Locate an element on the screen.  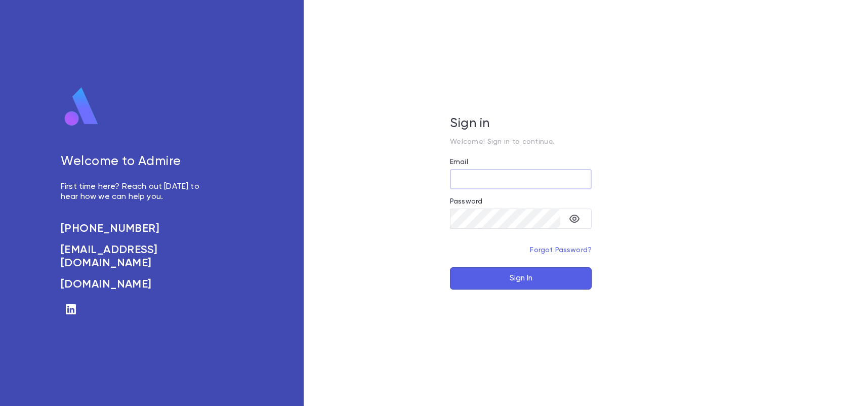
button: Sign In is located at coordinates (521, 278).